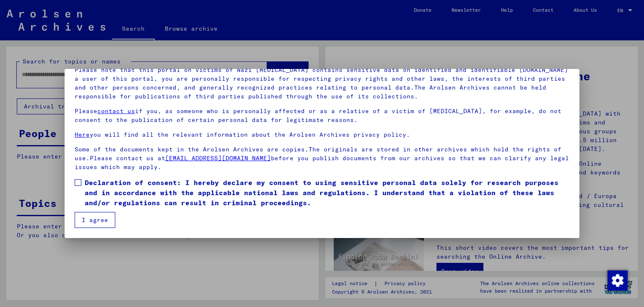 The image size is (644, 307). I want to click on img: Change consent, so click(618, 280).